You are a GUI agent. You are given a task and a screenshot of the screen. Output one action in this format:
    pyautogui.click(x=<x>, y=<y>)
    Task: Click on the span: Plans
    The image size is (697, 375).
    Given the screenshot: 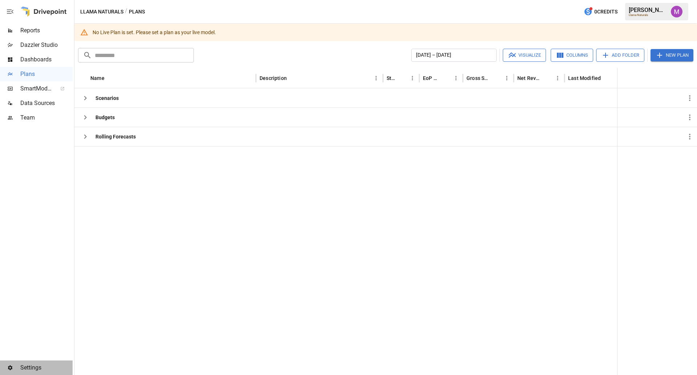 What is the action you would take?
    pyautogui.click(x=46, y=74)
    